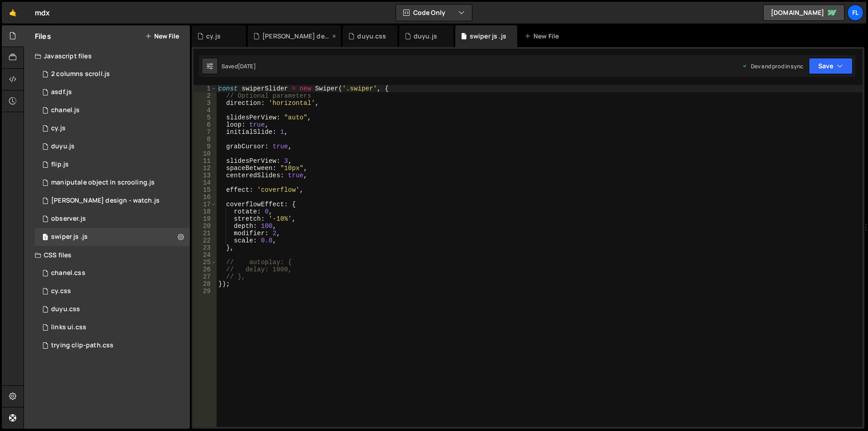  What do you see at coordinates (205, 190) in the screenshot?
I see `div: 15` at bounding box center [205, 190].